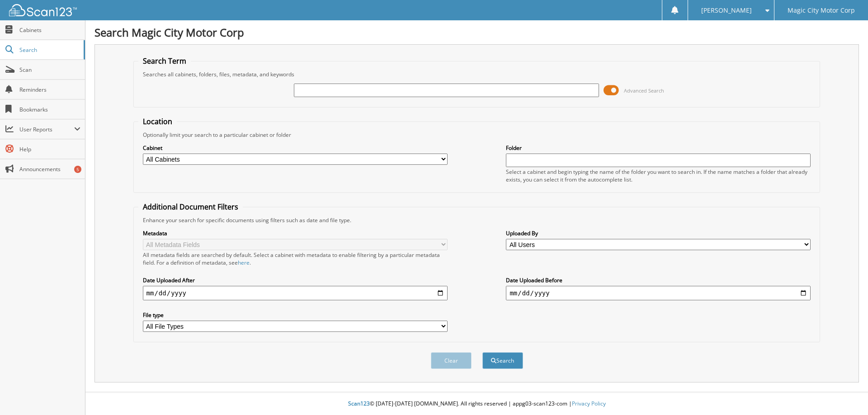 This screenshot has height=415, width=868. What do you see at coordinates (50, 109) in the screenshot?
I see `span: Bookmarks` at bounding box center [50, 109].